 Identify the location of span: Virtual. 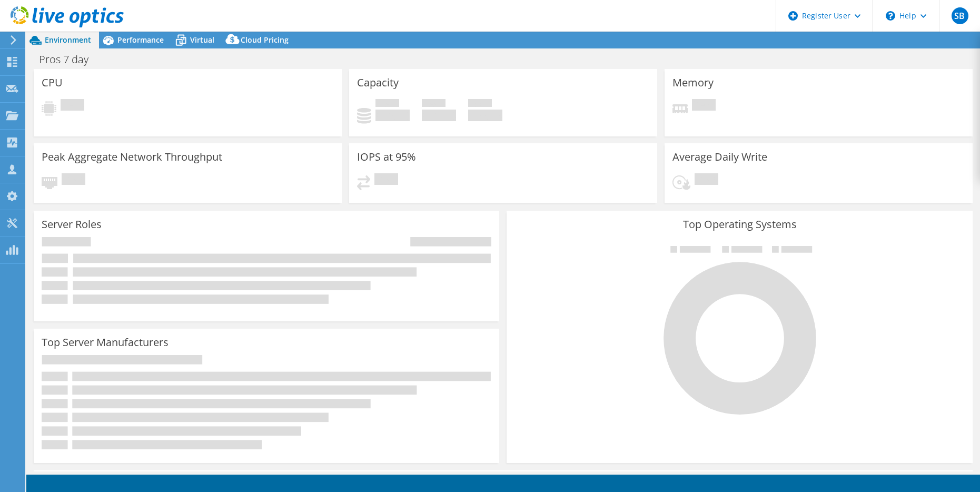
(202, 40).